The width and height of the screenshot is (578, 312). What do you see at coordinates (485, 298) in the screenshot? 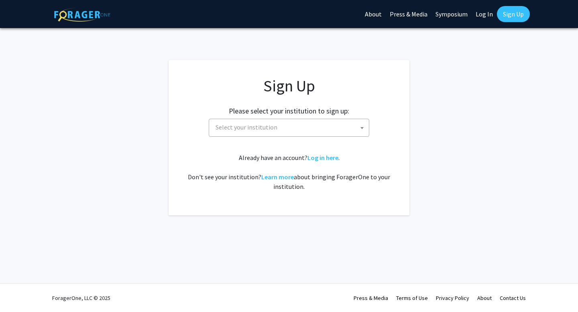
I see `a: About` at bounding box center [485, 298].